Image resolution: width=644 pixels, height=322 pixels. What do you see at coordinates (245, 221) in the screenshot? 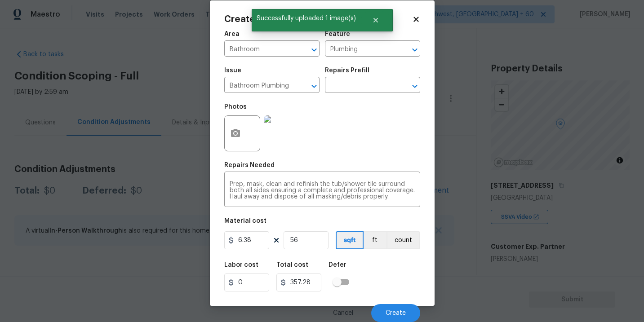
I see `h5: Material cost` at bounding box center [245, 221].